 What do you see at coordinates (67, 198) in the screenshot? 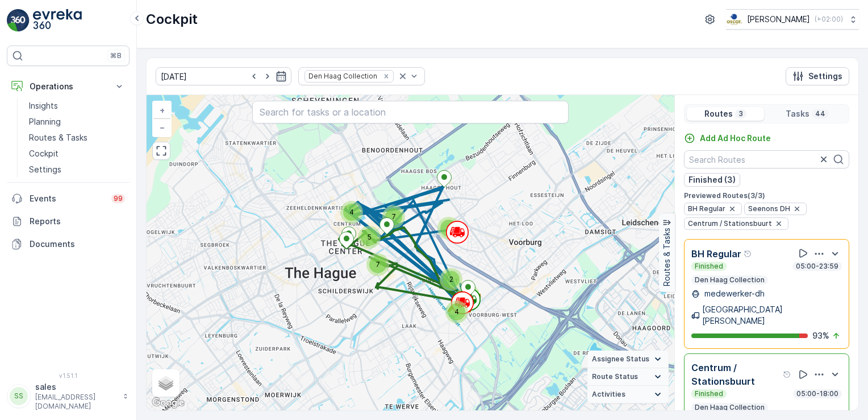
I see `p: Events` at bounding box center [67, 198].